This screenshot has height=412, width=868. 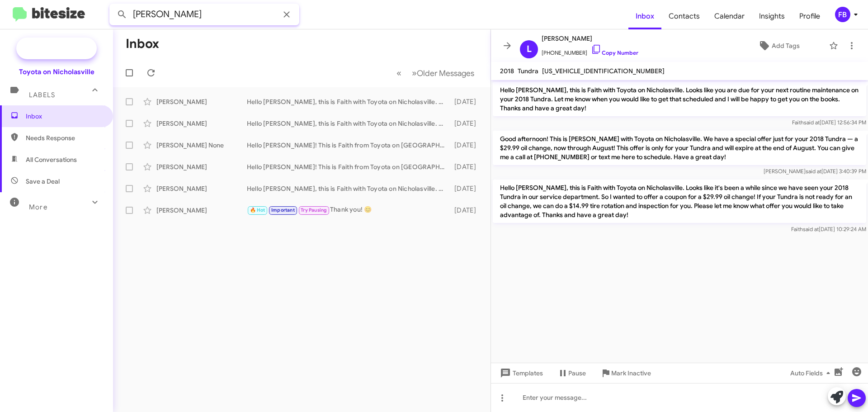 I want to click on span: 🔥 Hot, so click(x=258, y=210).